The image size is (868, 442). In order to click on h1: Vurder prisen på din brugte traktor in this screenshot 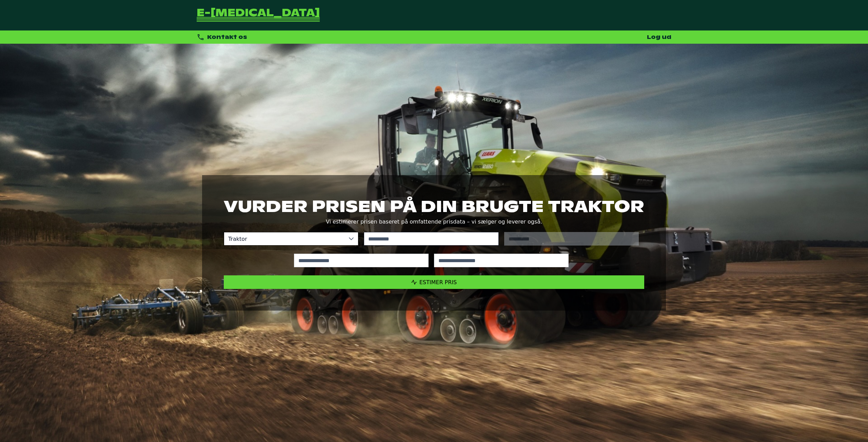, I will do `click(434, 206)`.